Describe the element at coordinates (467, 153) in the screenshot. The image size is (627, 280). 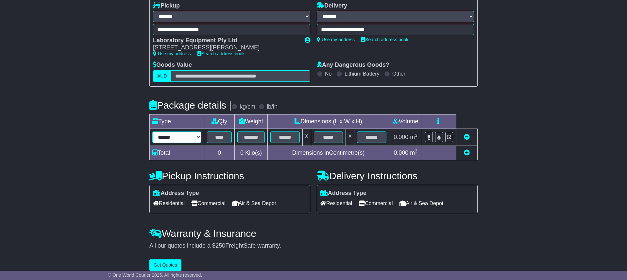
I see `a: Add new item` at that location.